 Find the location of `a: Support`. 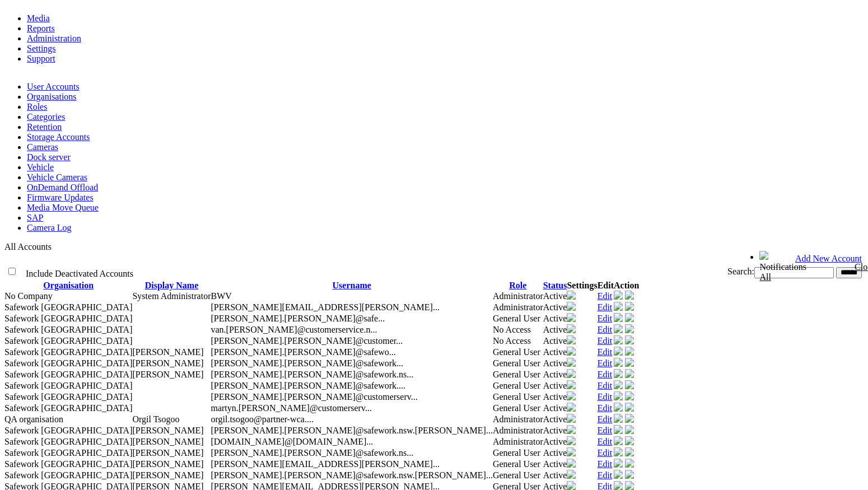

a: Support is located at coordinates (41, 58).